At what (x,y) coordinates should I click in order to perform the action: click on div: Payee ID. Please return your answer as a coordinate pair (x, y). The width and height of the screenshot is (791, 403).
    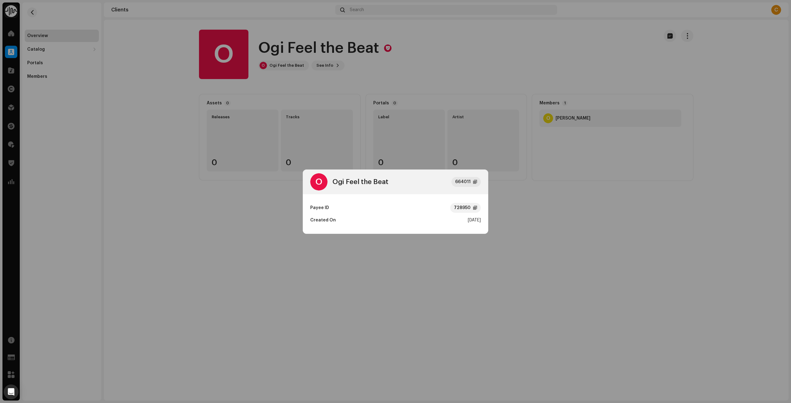
    Looking at the image, I should click on (319, 208).